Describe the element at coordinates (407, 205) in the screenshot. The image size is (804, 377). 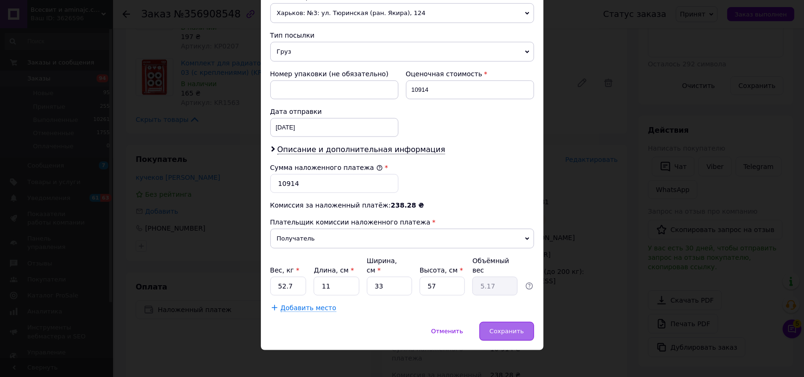
I see `span: 238.28 ₴` at that location.